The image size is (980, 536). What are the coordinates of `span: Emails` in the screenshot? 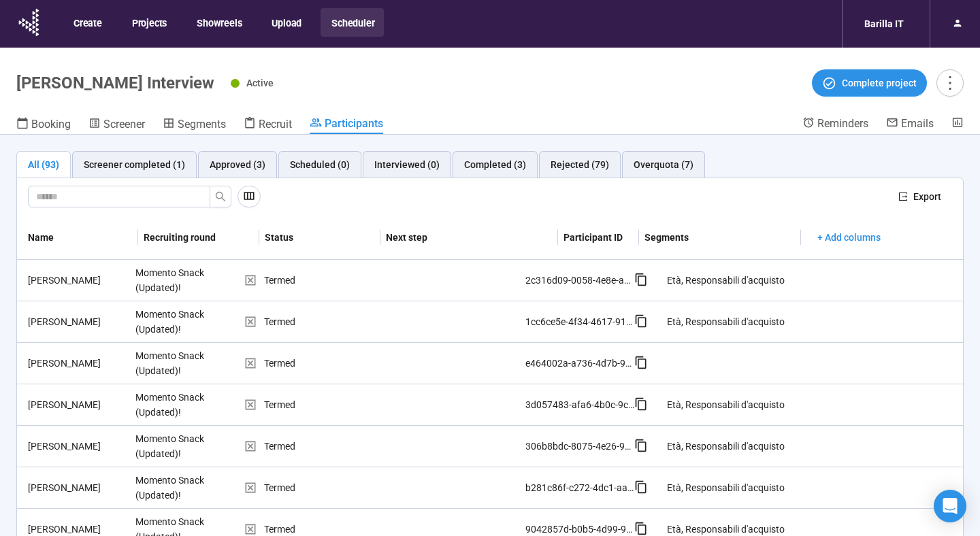 It's located at (918, 123).